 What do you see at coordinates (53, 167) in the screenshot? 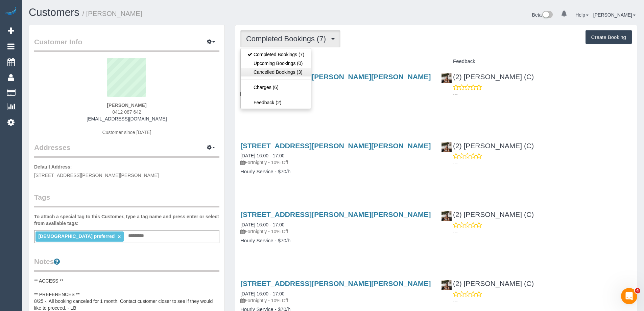
I see `label: Default Address:` at bounding box center [53, 167].